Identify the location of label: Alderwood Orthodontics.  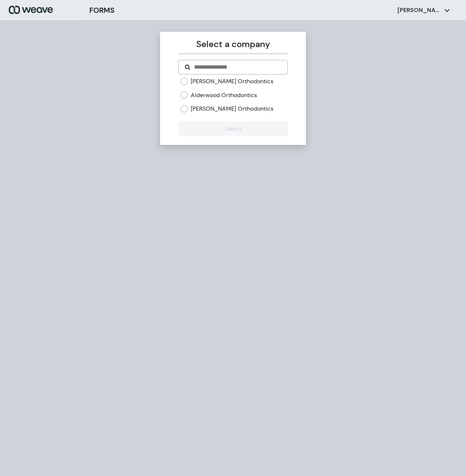
(224, 95).